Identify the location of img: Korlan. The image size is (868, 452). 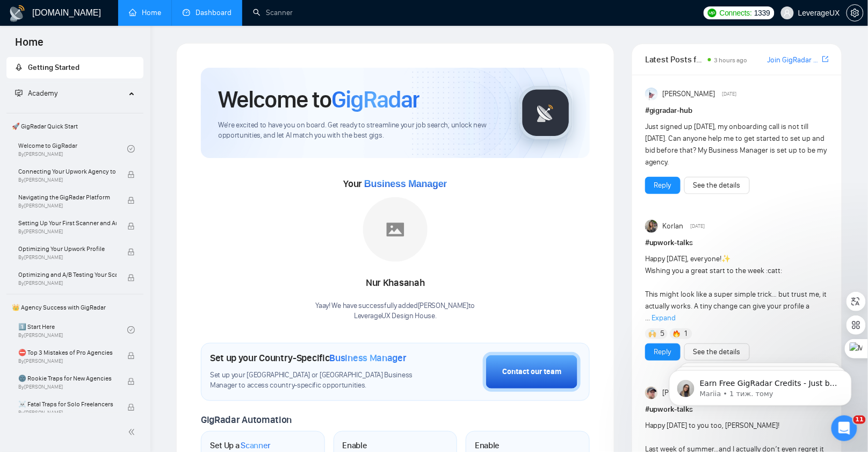
(652, 226).